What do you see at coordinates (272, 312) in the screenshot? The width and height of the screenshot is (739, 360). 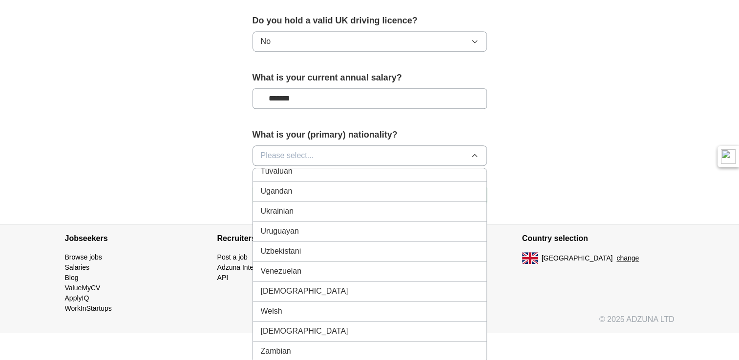 I see `span: Welsh` at bounding box center [272, 312].